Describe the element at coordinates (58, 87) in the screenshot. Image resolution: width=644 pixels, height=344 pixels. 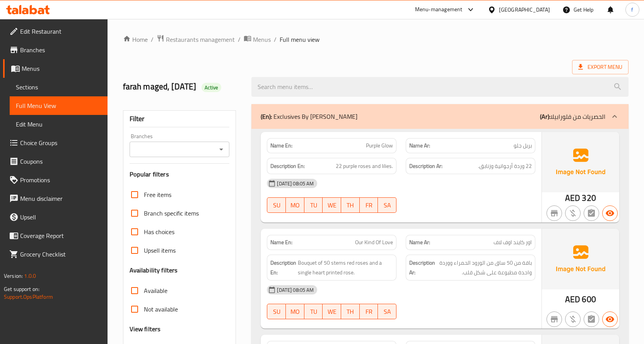
I see `span: Sections` at that location.